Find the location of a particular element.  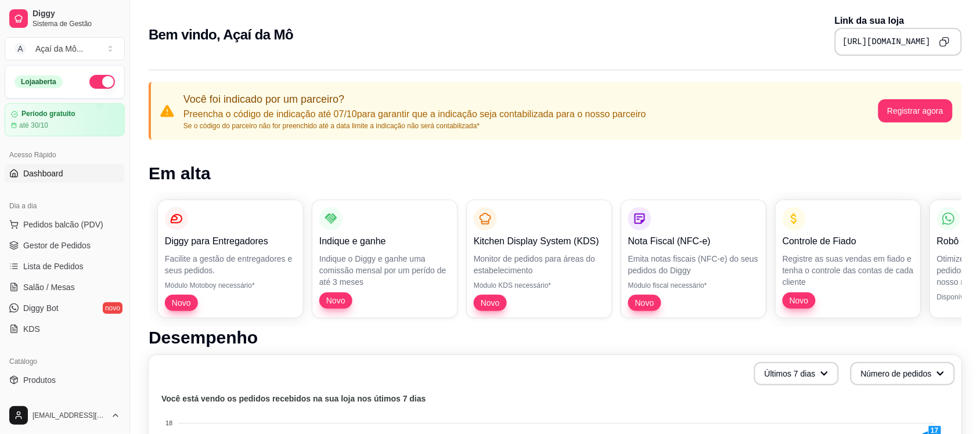

a: Gestor de Pedidos is located at coordinates (64, 245).